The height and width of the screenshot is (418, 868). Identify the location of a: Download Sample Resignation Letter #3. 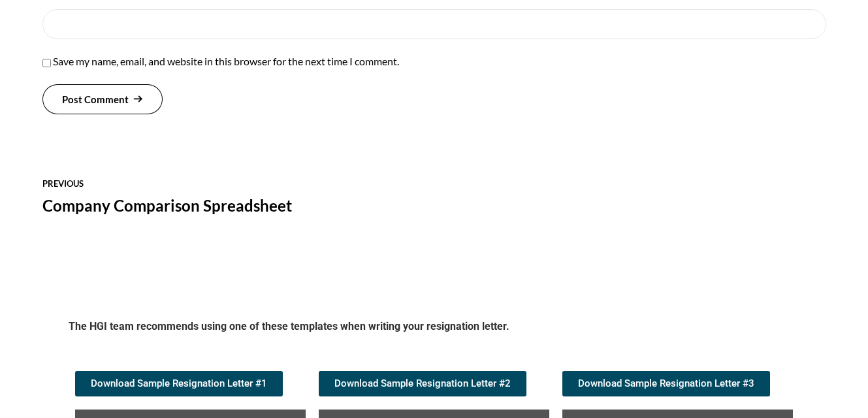
(666, 384).